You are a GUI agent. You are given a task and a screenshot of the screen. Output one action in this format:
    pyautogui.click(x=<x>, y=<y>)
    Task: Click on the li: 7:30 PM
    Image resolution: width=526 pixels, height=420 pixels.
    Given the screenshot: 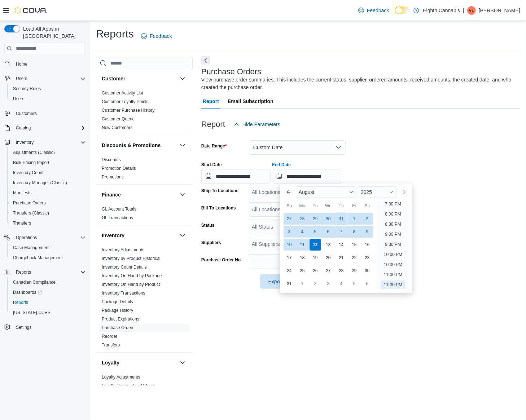 What is the action you would take?
    pyautogui.click(x=393, y=204)
    